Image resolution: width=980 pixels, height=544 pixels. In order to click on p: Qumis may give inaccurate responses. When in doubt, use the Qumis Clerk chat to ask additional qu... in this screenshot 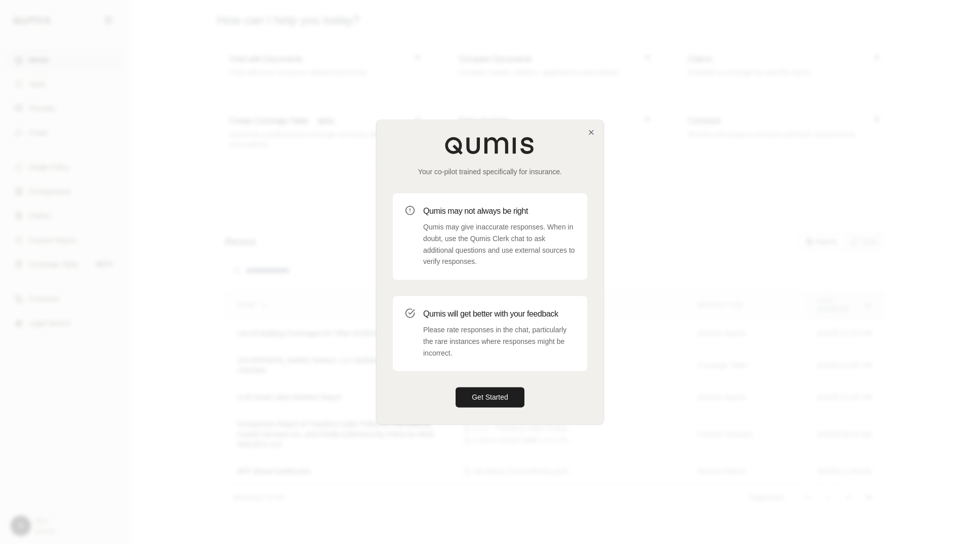, I will do `click(499, 244)`.